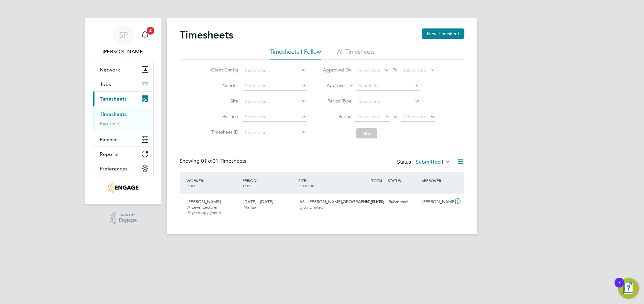 The width and height of the screenshot is (644, 304). Describe the element at coordinates (223, 161) in the screenshot. I see `span: 01 Timesheets` at that location.